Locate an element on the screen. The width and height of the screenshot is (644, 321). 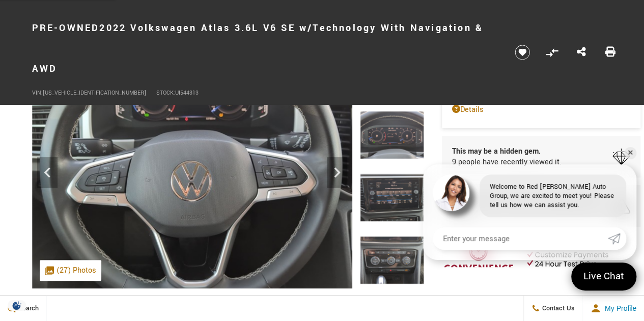
span: UI544313 is located at coordinates (187, 92).